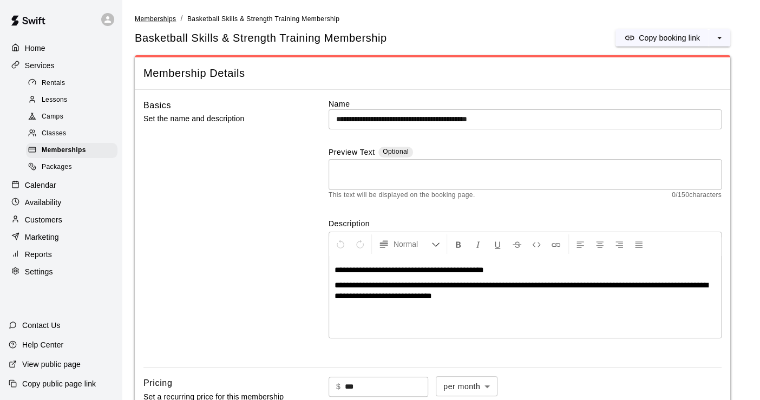  Describe the element at coordinates (61, 237) in the screenshot. I see `a: Marketing` at that location.